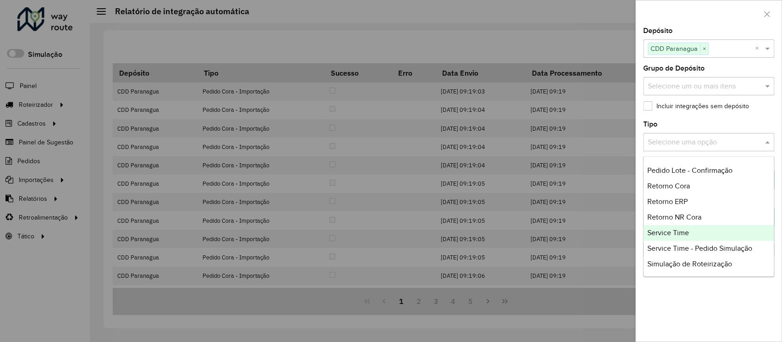  I want to click on ng-dropdown-panel: Options list, so click(709, 216).